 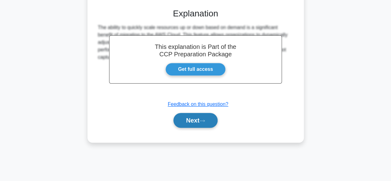 I want to click on button: Next, so click(x=195, y=120).